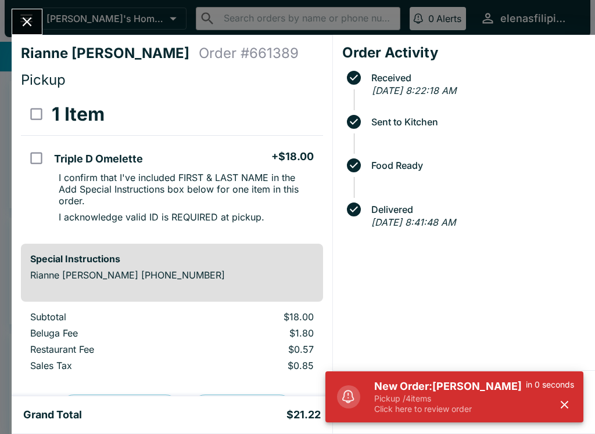 This screenshot has height=434, width=595. What do you see at coordinates (258, 333) in the screenshot?
I see `p: $1.80` at bounding box center [258, 333].